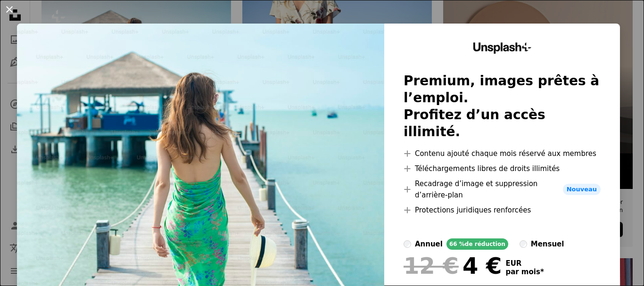 Image resolution: width=644 pixels, height=286 pixels. Describe the element at coordinates (429, 245) in the screenshot. I see `div: annuel` at that location.